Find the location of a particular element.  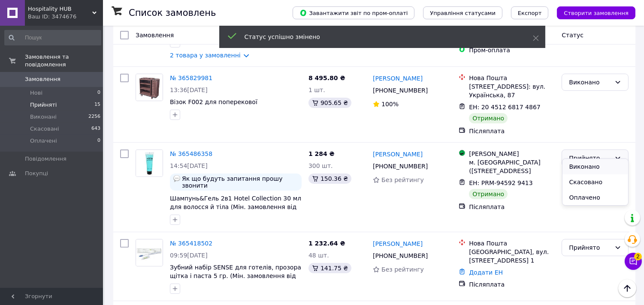

a: № 365486358 is located at coordinates (191, 154).